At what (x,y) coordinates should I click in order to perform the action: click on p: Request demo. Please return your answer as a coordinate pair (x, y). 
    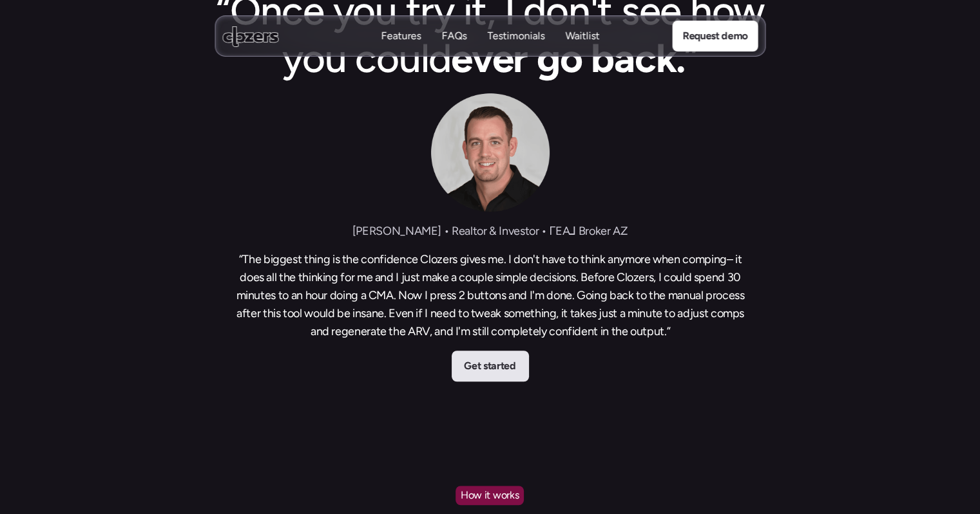
    Looking at the image, I should click on (715, 36).